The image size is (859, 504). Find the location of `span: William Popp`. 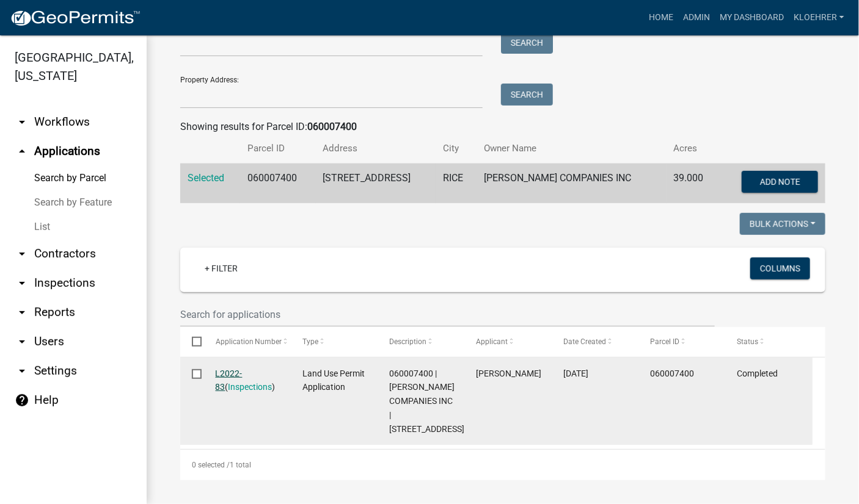

span: William Popp is located at coordinates (509, 374).